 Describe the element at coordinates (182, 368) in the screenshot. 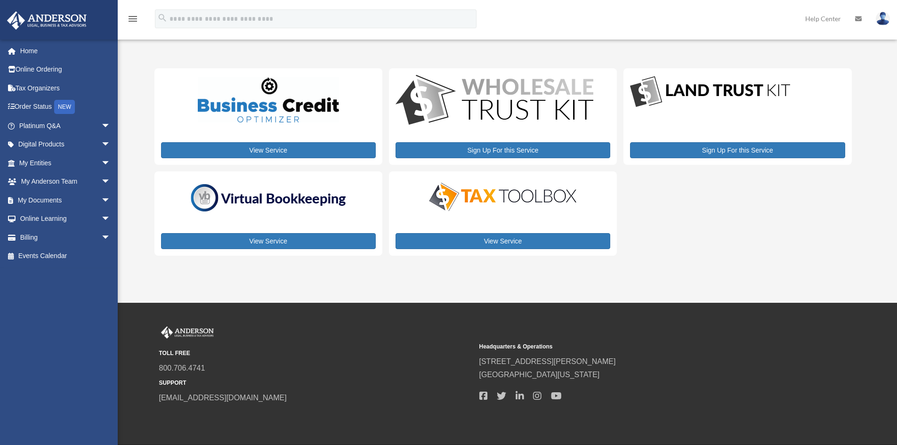

I see `a: 800.706.4741` at that location.